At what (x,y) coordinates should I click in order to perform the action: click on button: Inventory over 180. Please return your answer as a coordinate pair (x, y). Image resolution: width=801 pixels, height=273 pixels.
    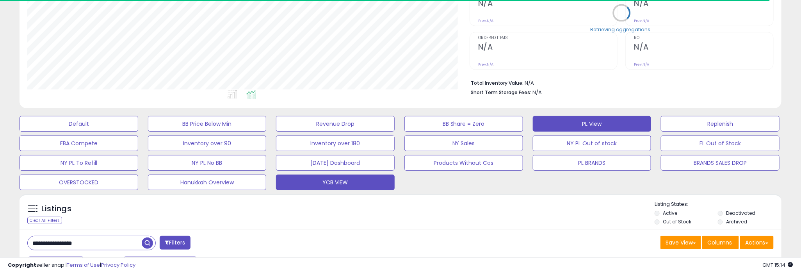
    Looking at the image, I should click on (335, 143).